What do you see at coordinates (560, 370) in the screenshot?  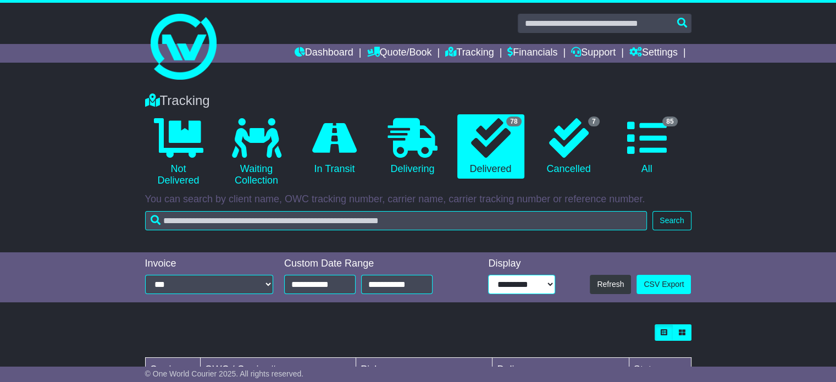 I see `td: Delivery` at bounding box center [560, 370].